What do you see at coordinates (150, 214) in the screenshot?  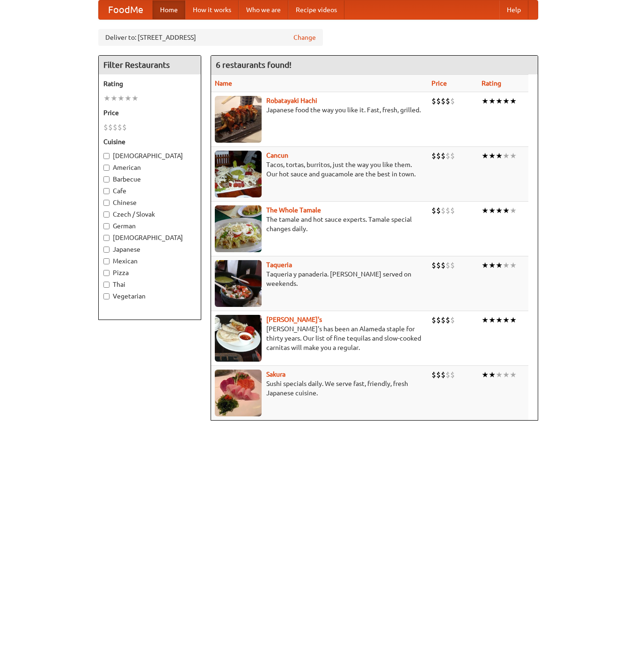 I see `label: Czech / Slovak` at bounding box center [150, 214].